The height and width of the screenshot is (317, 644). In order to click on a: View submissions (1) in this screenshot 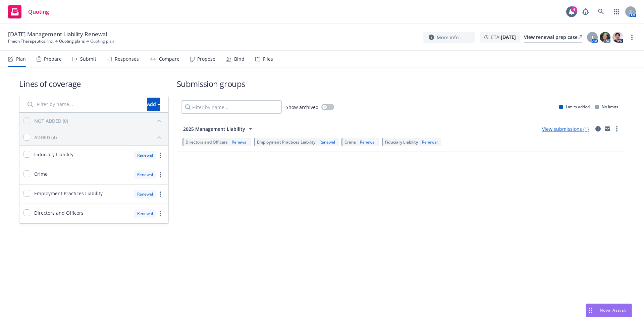, I will do `click(565, 129)`.